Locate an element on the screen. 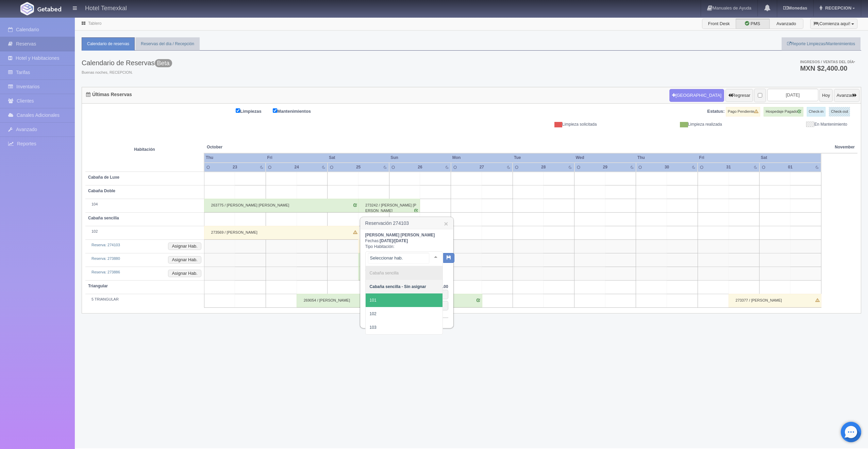 The height and width of the screenshot is (449, 868). label: Avanzado is located at coordinates (786, 24).